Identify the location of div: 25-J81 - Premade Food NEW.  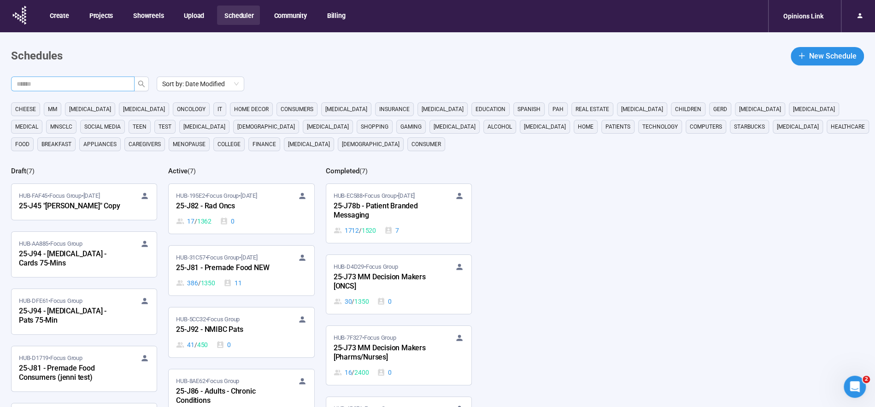
(227, 268).